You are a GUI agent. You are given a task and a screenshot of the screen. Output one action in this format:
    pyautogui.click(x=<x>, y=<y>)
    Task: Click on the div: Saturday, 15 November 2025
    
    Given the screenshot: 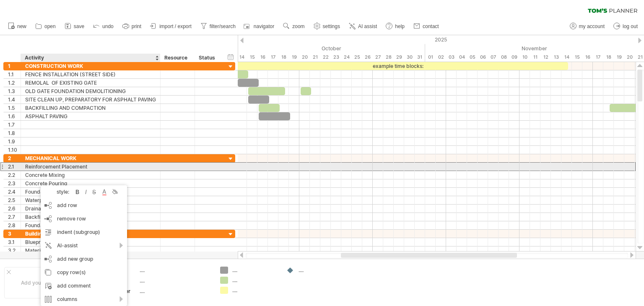 What is the action you would take?
    pyautogui.click(x=577, y=57)
    